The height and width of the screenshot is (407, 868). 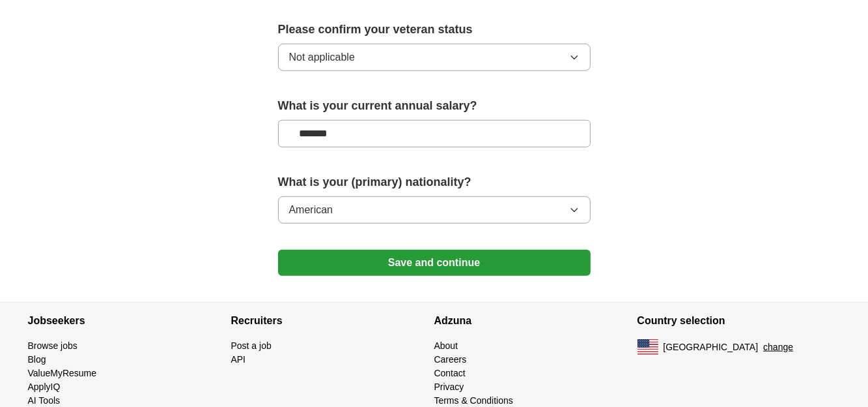 What do you see at coordinates (434, 263) in the screenshot?
I see `button: Save and continue` at bounding box center [434, 263].